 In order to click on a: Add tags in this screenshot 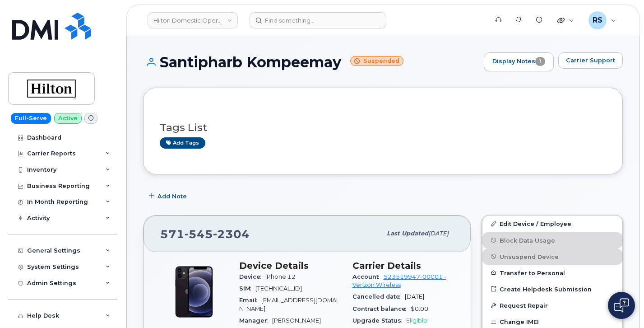, I will do `click(183, 143)`.